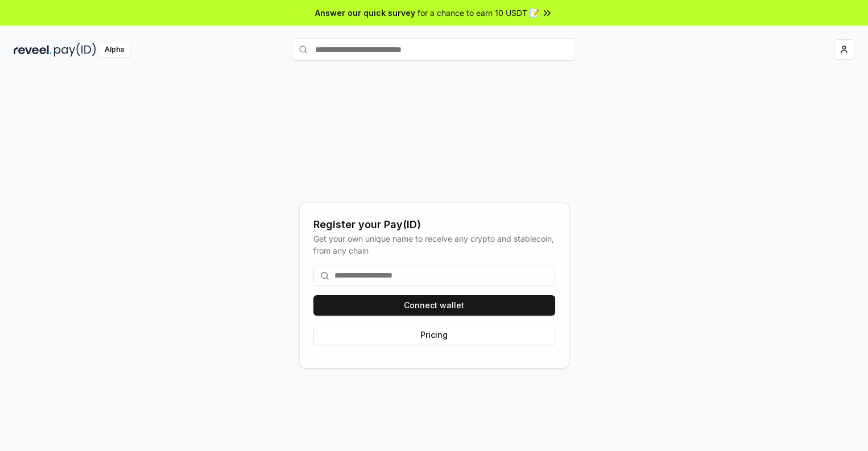  Describe the element at coordinates (434, 305) in the screenshot. I see `button: Connect wallet` at that location.